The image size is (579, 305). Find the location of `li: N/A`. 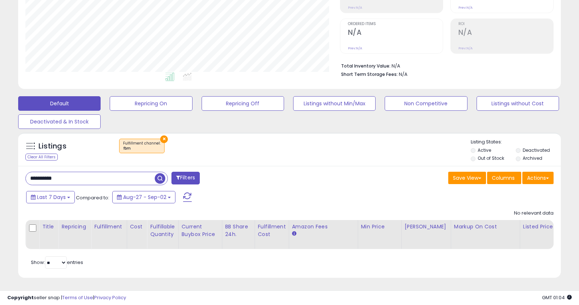

li: N/A is located at coordinates (445, 65).